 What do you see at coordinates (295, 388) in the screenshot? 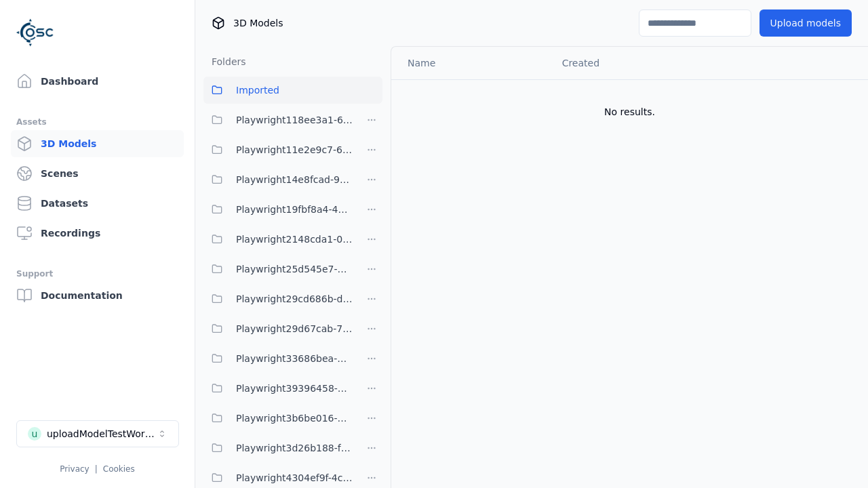
I see `span: Playwright39396458-2985-42cf-8e78-891847c6b0fc` at bounding box center [295, 388].